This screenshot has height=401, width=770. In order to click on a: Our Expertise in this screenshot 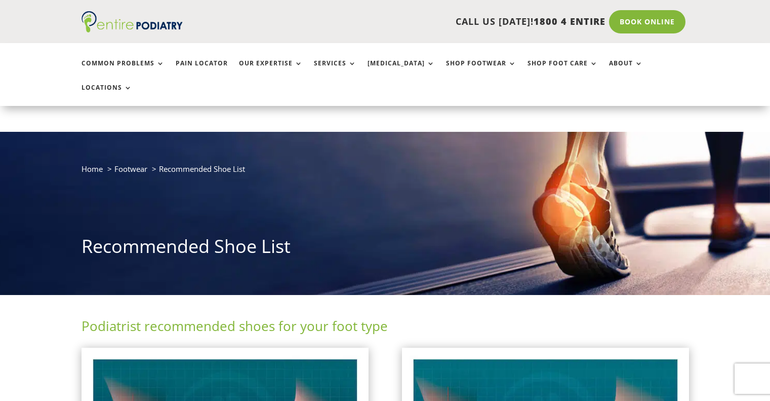, I will do `click(271, 70)`.